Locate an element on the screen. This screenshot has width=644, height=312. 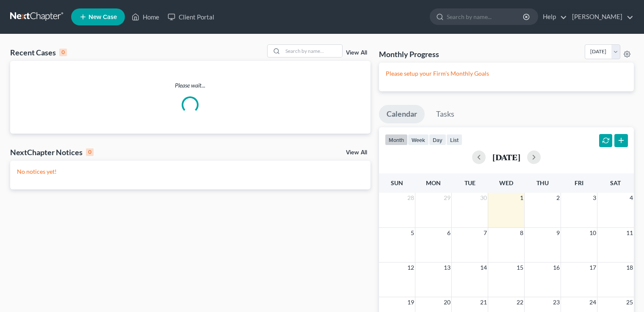
button: day is located at coordinates (437, 140).